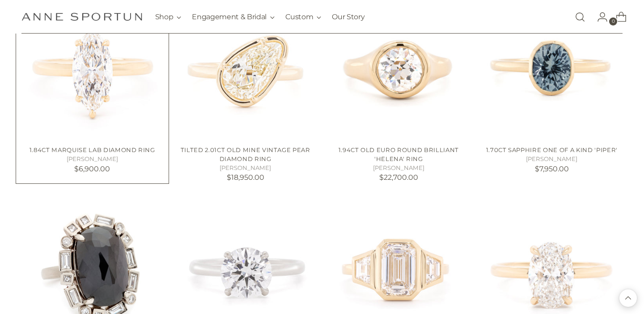 The height and width of the screenshot is (314, 644). What do you see at coordinates (246, 154) in the screenshot?
I see `a: Tilted 2.01ct Old Mine Vintage Pear Diamond Ring` at bounding box center [246, 154].